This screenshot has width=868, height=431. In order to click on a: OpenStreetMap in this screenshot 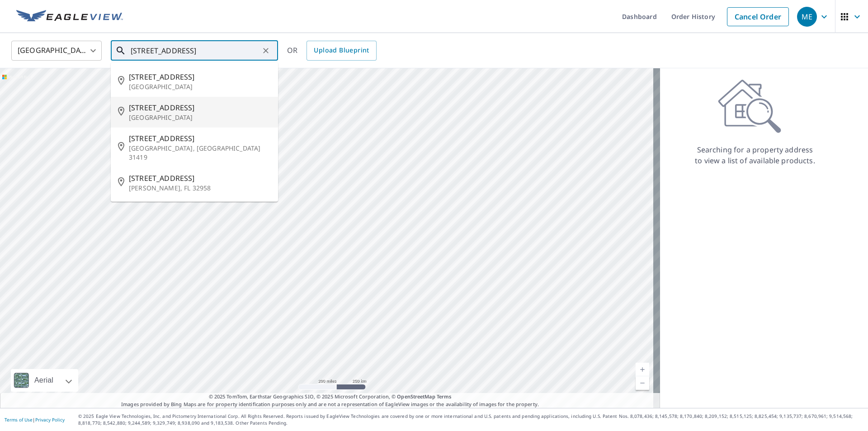, I will do `click(416, 396)`.